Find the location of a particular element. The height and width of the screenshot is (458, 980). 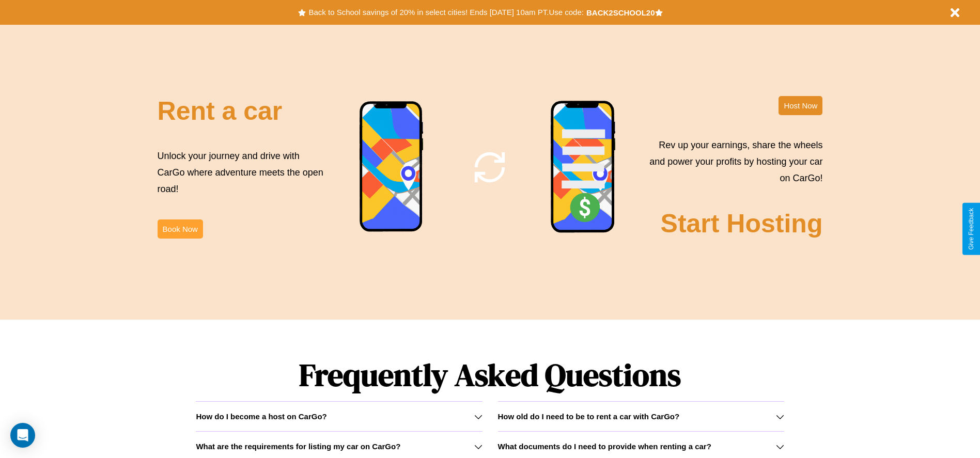

button: Host Now is located at coordinates (800, 106).